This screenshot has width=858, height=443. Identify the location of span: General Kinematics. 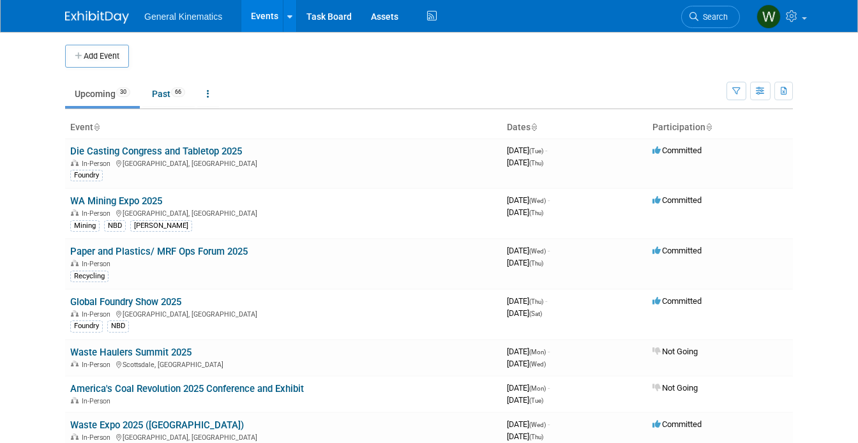
(183, 17).